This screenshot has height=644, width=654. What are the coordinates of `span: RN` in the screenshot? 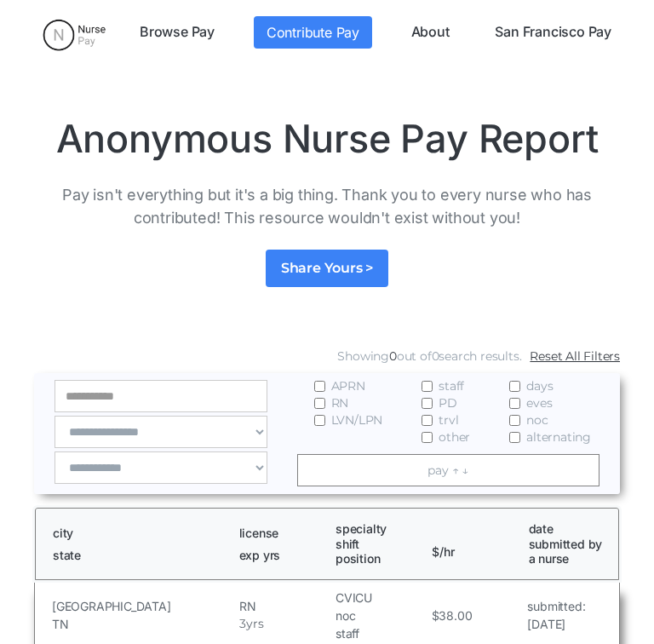 It's located at (339, 403).